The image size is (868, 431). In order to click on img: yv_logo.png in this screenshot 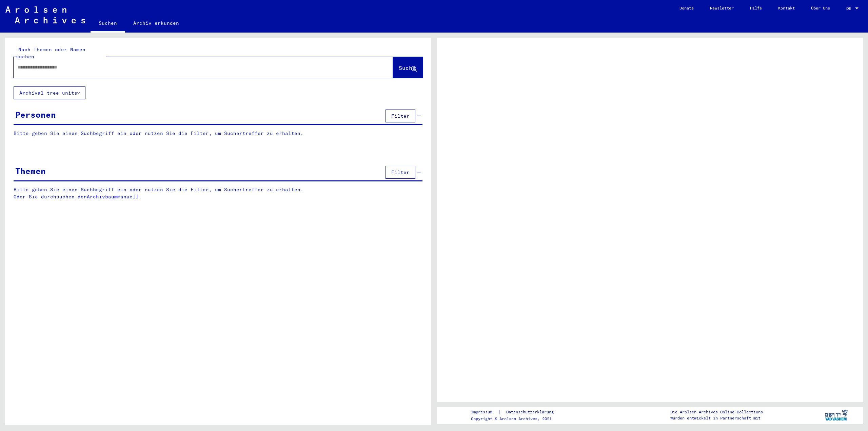, I will do `click(836, 415)`.